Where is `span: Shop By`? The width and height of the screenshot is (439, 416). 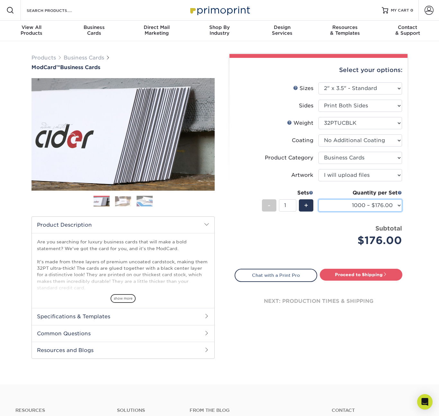 span: Shop By is located at coordinates (219, 27).